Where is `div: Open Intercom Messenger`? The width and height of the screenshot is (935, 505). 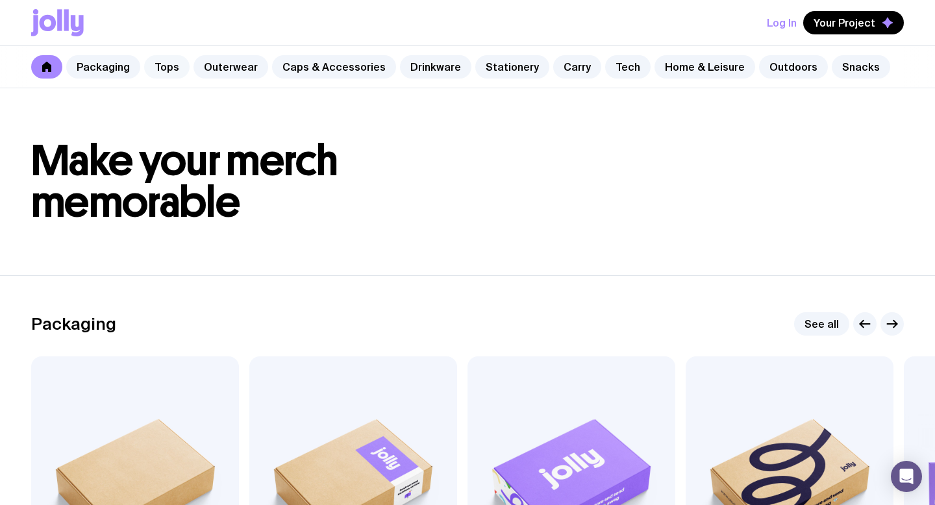
div: Open Intercom Messenger is located at coordinates (906, 477).